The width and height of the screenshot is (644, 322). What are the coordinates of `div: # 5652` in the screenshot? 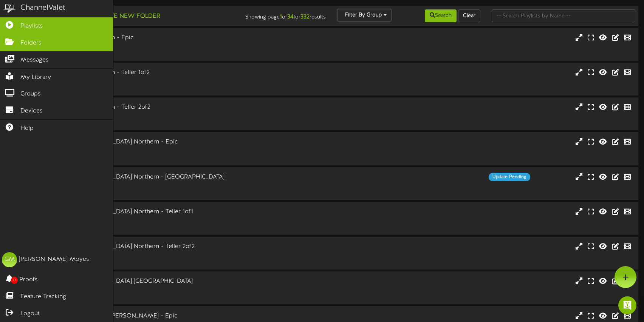 It's located at (153, 295).